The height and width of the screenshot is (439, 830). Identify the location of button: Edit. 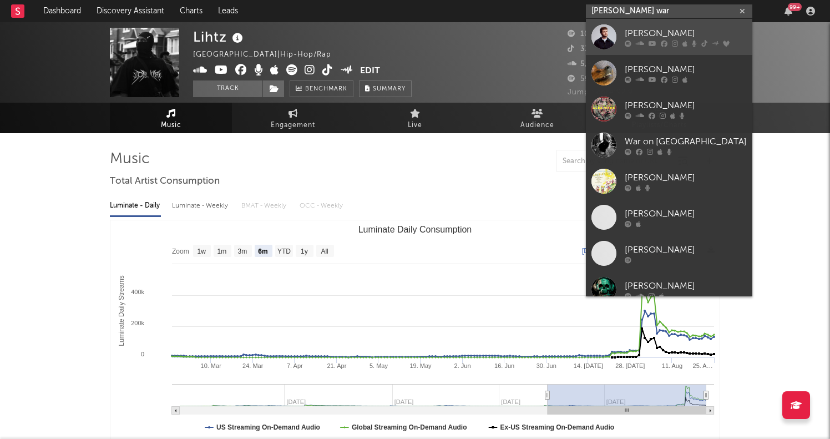
(370, 71).